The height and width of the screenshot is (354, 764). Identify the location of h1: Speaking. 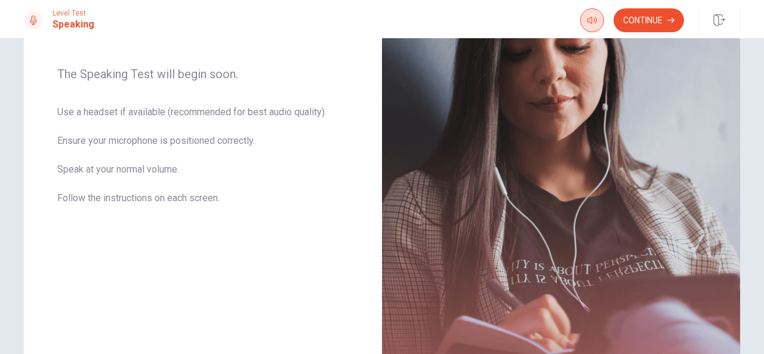
(73, 24).